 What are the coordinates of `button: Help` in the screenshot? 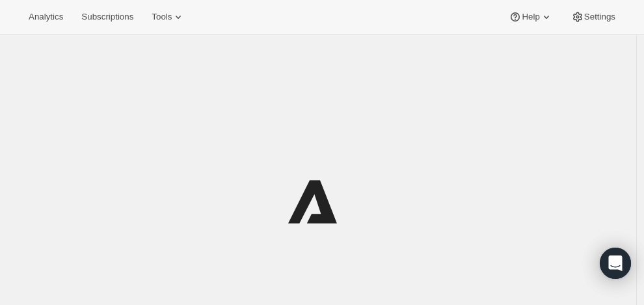 It's located at (531, 17).